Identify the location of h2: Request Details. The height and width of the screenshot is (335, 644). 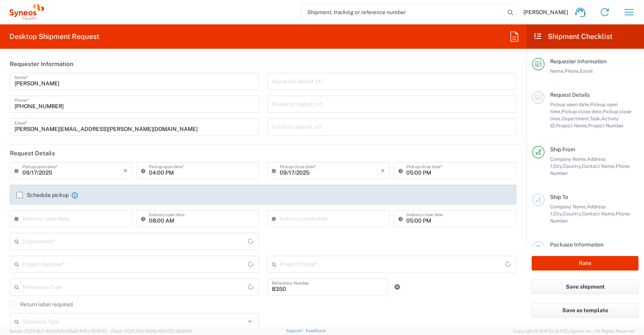
(32, 154).